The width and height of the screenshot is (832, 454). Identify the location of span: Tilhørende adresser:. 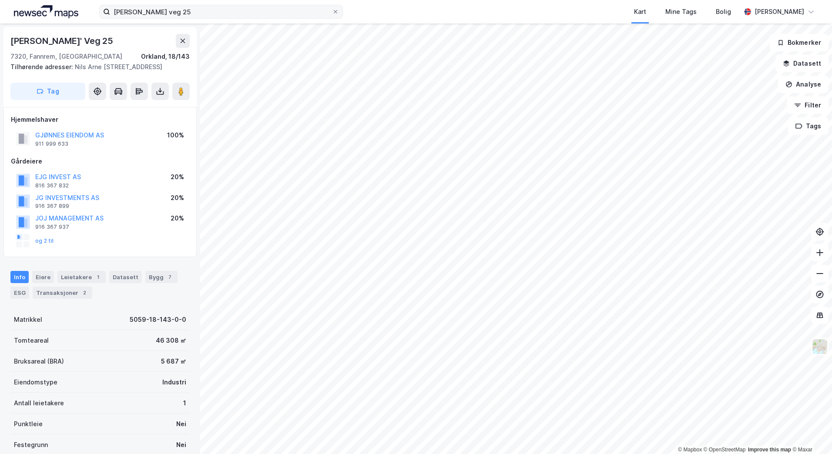
(43, 67).